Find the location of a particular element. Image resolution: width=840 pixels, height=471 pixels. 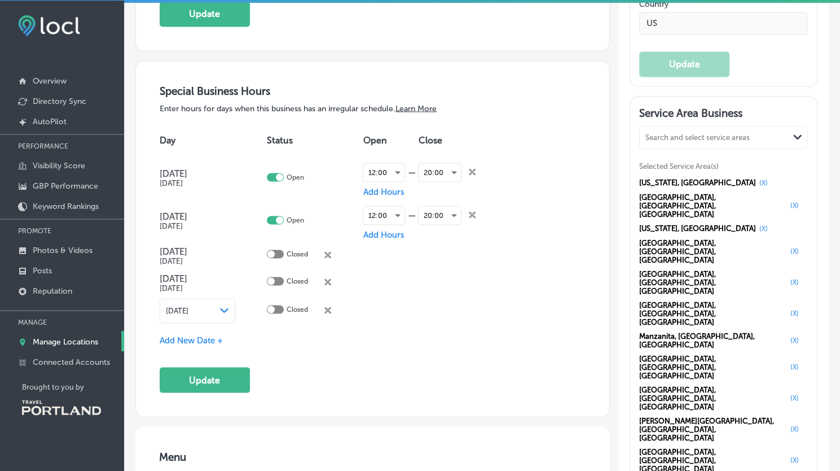

p: Photos & Videos is located at coordinates (63, 250).